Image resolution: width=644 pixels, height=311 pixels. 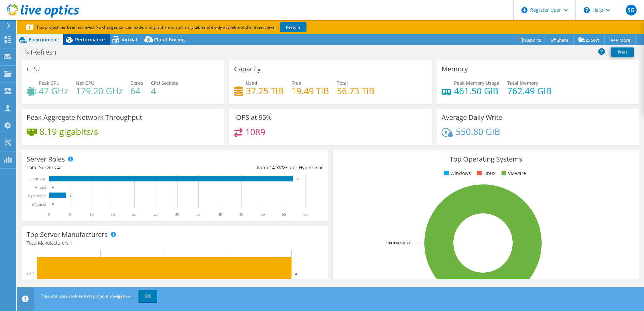 I want to click on span: Virtual, so click(x=130, y=39).